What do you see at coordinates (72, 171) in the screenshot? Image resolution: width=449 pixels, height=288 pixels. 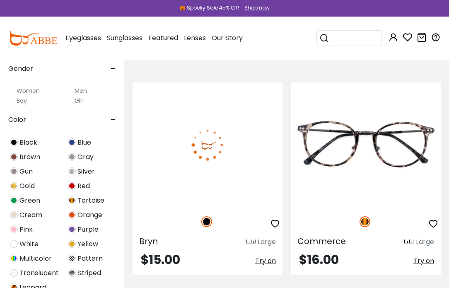 I see `img: Silver` at bounding box center [72, 171].